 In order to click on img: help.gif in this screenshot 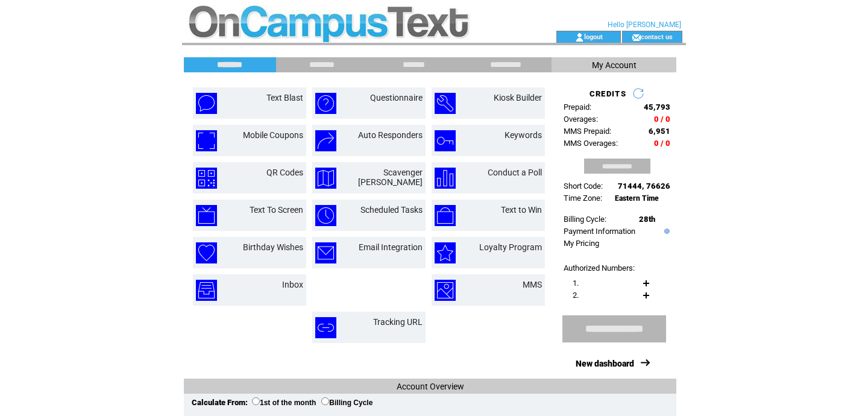, I will do `click(665, 231)`.